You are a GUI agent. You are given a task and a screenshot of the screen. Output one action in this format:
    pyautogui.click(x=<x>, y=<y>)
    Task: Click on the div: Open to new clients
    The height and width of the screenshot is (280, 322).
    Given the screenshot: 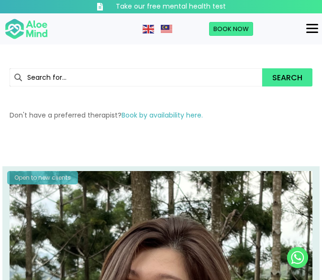 What is the action you would take?
    pyautogui.click(x=43, y=177)
    